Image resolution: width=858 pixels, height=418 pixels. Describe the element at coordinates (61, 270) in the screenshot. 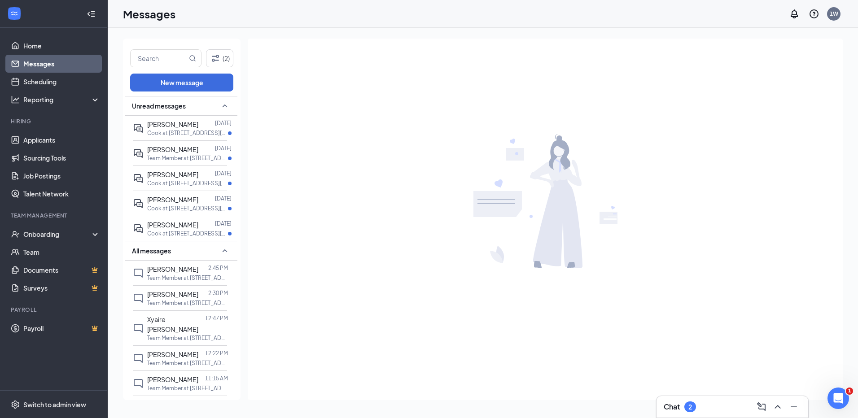

I see `a: DocumentsCrown` at that location.